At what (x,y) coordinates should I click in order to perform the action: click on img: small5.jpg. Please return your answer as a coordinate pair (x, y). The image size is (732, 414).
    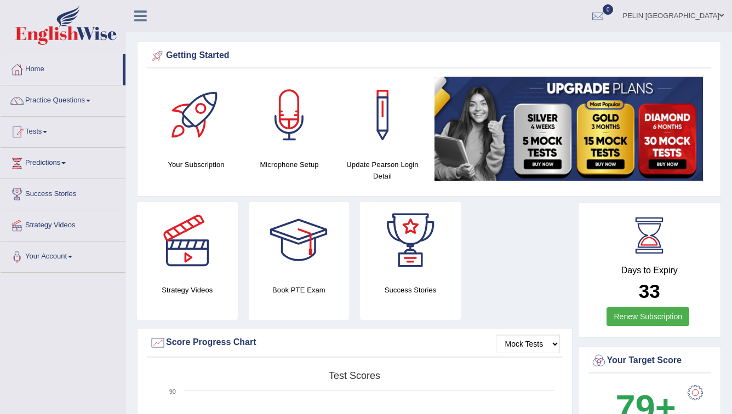
    Looking at the image, I should click on (569, 129).